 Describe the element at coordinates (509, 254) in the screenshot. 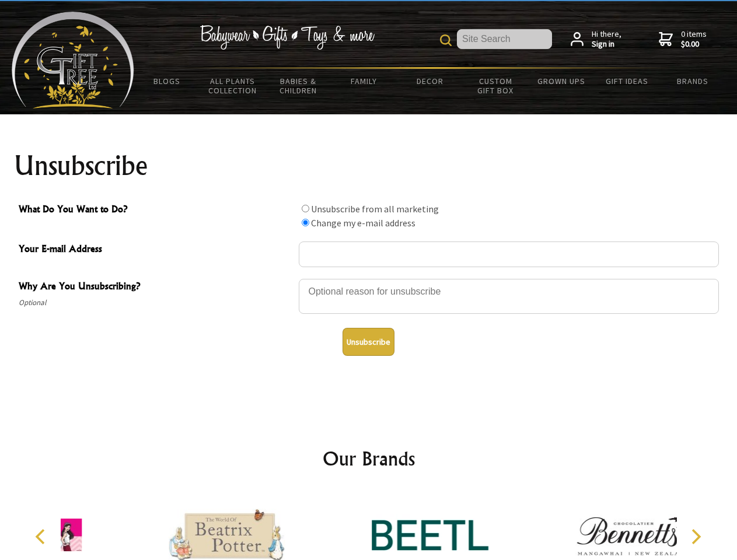

I see `input: Your E-mail Address` at that location.